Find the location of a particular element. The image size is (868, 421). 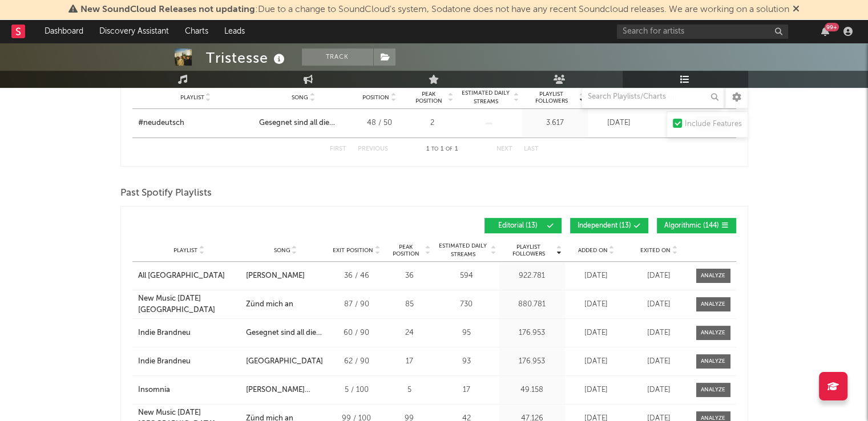

a: #neudeutsch is located at coordinates (196, 123).